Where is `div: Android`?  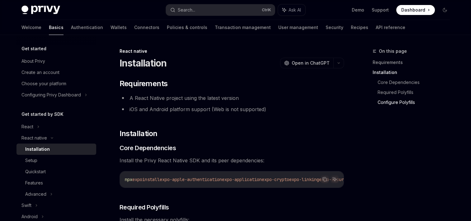 div: Android is located at coordinates (30, 216).